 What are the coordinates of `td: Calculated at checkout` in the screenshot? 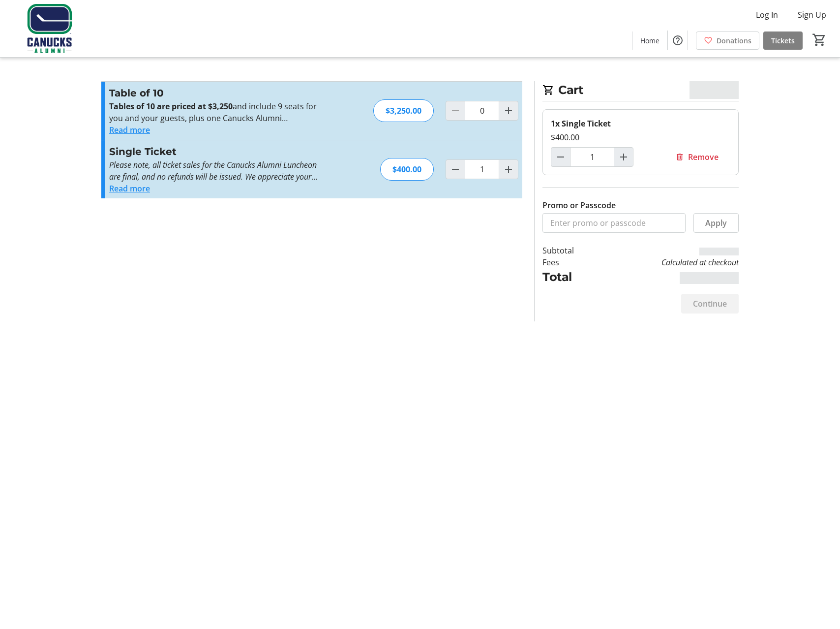 It's located at (669, 262).